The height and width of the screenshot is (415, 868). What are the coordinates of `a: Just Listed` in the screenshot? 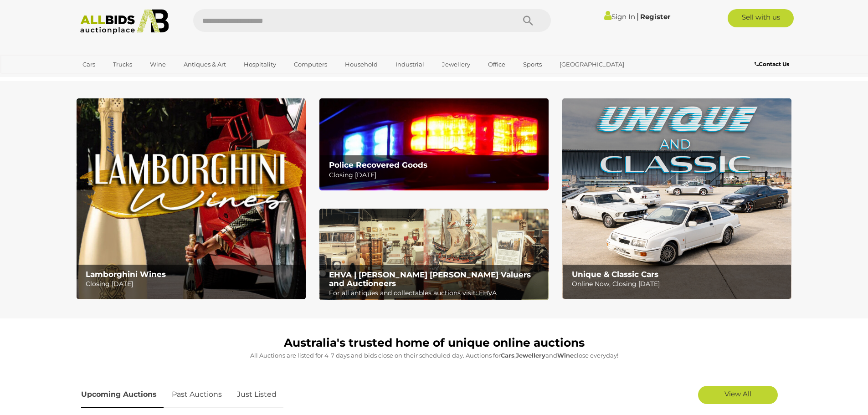 It's located at (256, 395).